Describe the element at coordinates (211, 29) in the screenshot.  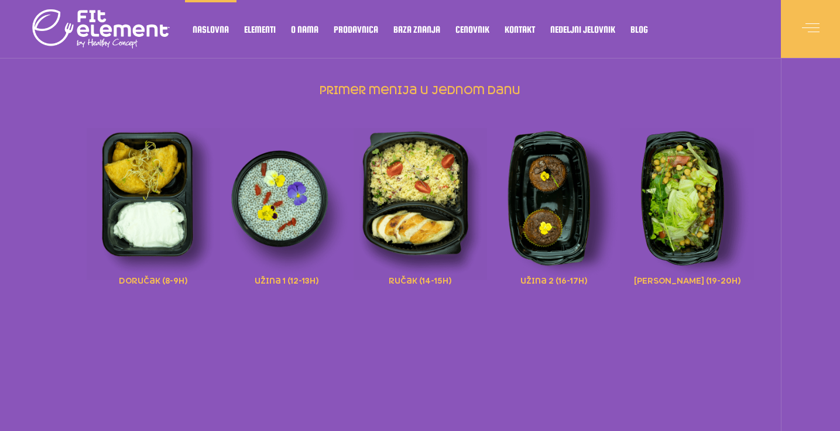
I see `span: Naslovna` at that location.